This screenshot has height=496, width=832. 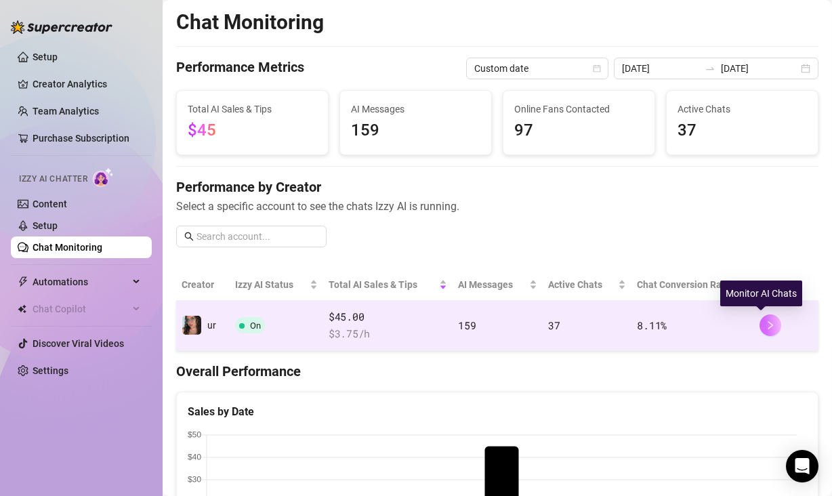 What do you see at coordinates (770, 325) in the screenshot?
I see `span: right` at bounding box center [770, 325].